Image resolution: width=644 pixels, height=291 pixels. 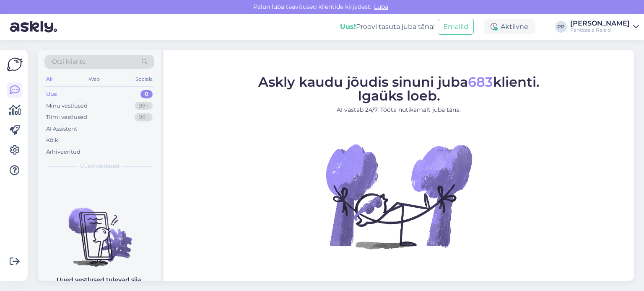 What do you see at coordinates (144, 79) in the screenshot?
I see `div: Socials` at bounding box center [144, 79].